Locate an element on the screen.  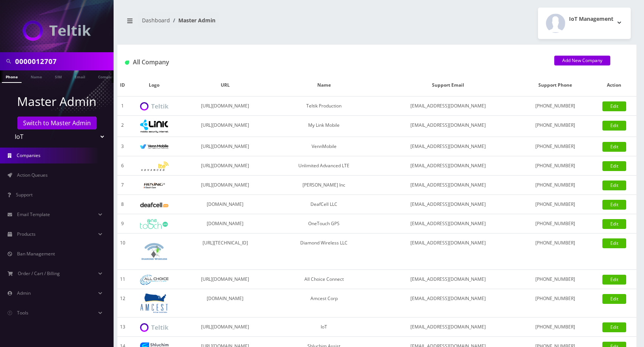
td: IoT is located at coordinates (324, 327).